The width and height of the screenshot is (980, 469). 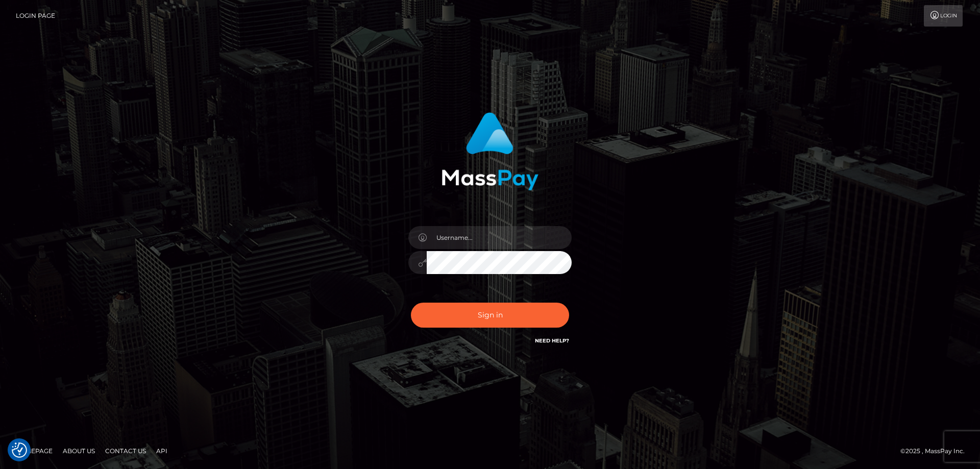 I want to click on a: Need Help?, so click(x=552, y=340).